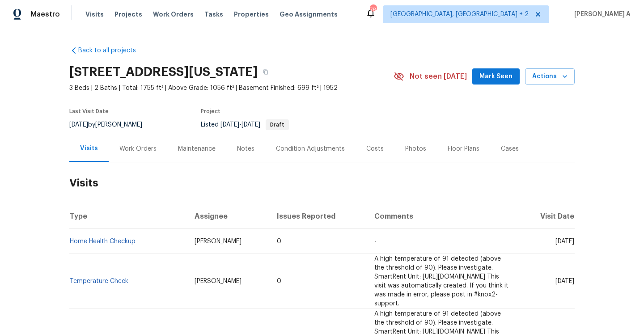  I want to click on button: Actions, so click(550, 77).